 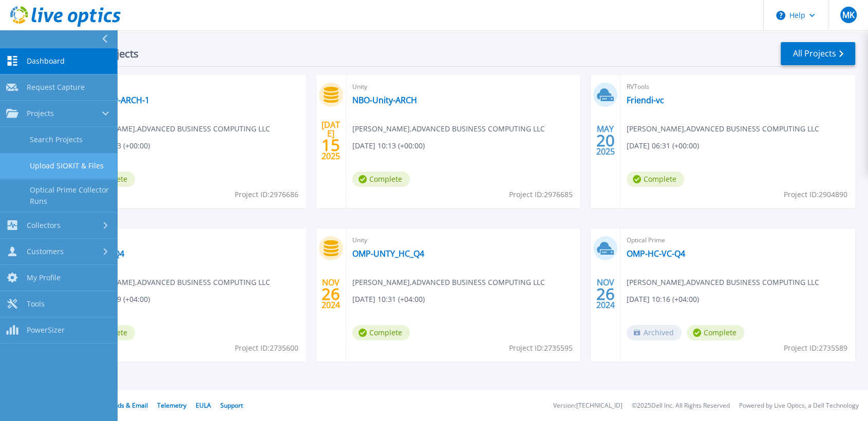 What do you see at coordinates (231, 405) in the screenshot?
I see `a: Support` at bounding box center [231, 405].